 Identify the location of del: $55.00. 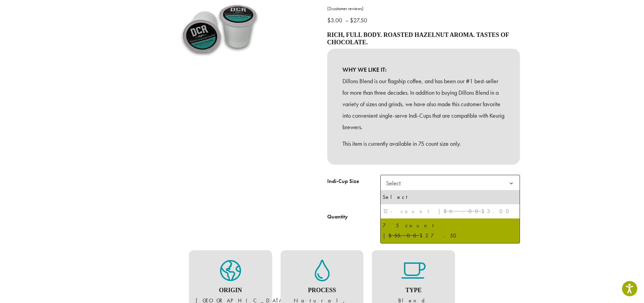
(404, 236).